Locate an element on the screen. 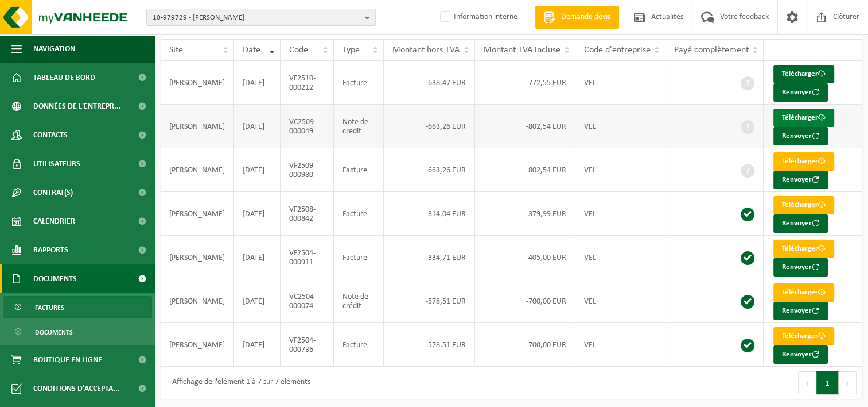  td: -578,51 EUR is located at coordinates (429, 301).